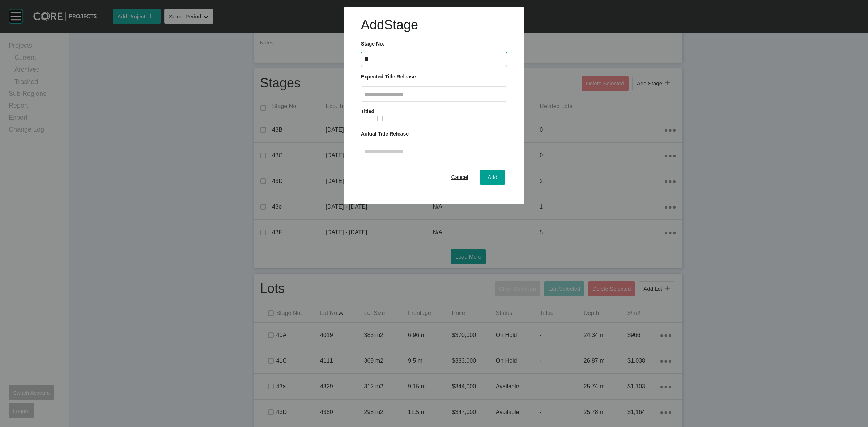  What do you see at coordinates (460, 177) in the screenshot?
I see `button: Cancel` at bounding box center [460, 177].